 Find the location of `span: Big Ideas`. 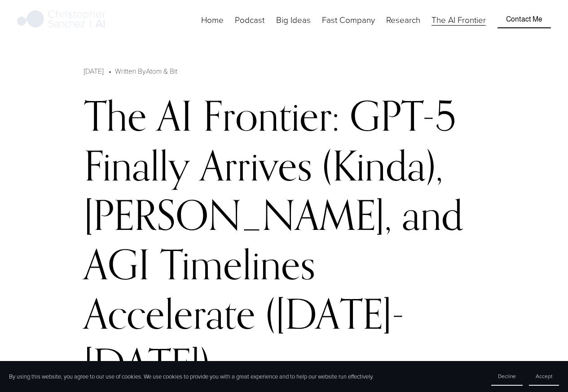

span: Big Ideas is located at coordinates (293, 20).